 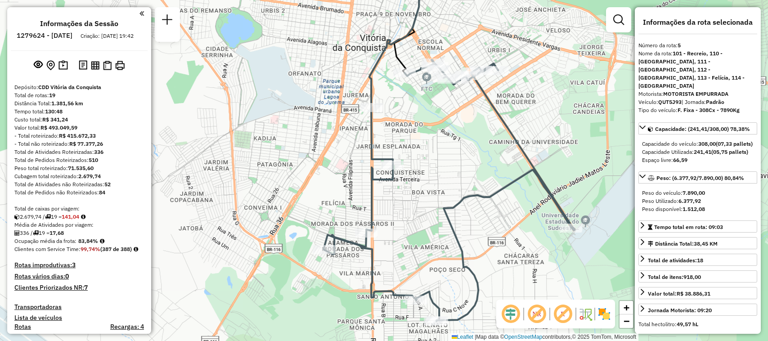 I want to click on div: Total hectolitro:, so click(x=698, y=325).